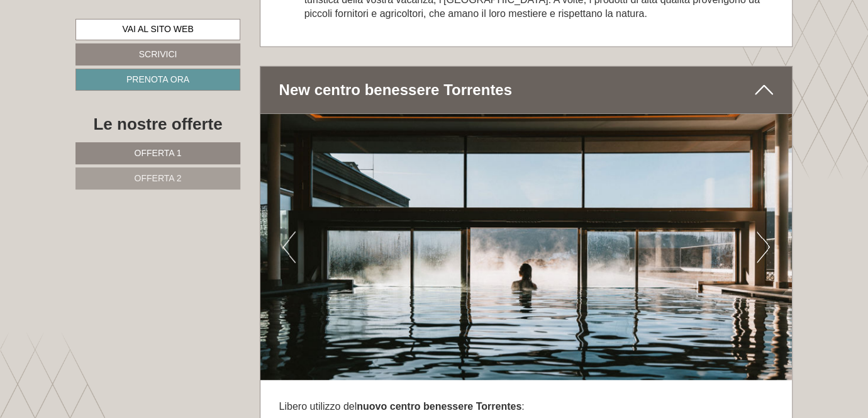 This screenshot has width=868, height=418. Describe the element at coordinates (289, 247) in the screenshot. I see `button: Previous` at that location.